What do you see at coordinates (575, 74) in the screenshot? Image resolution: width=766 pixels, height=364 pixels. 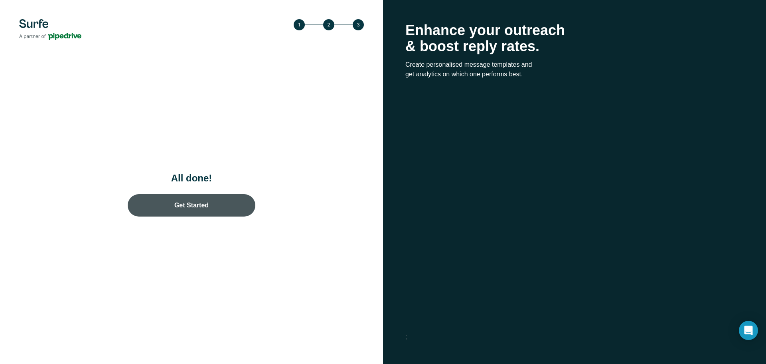 I see `p: get analytics on which one performs best.` at bounding box center [575, 74].